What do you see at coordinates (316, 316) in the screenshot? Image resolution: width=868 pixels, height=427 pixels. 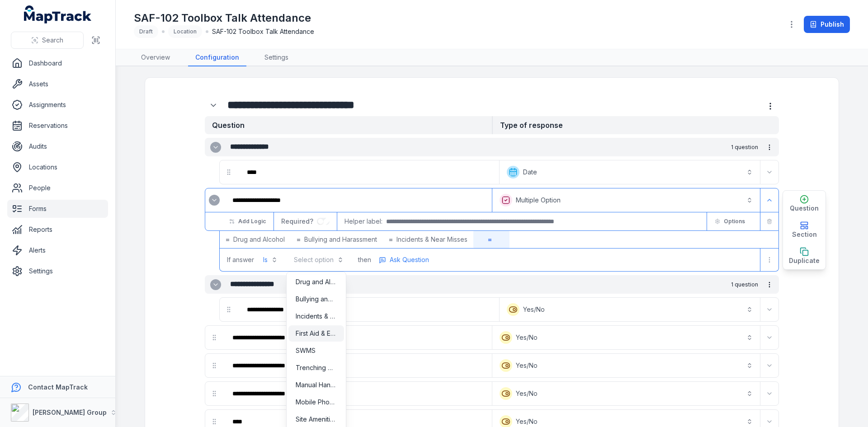 I see `span: Incidents & Near Misses` at bounding box center [316, 316].